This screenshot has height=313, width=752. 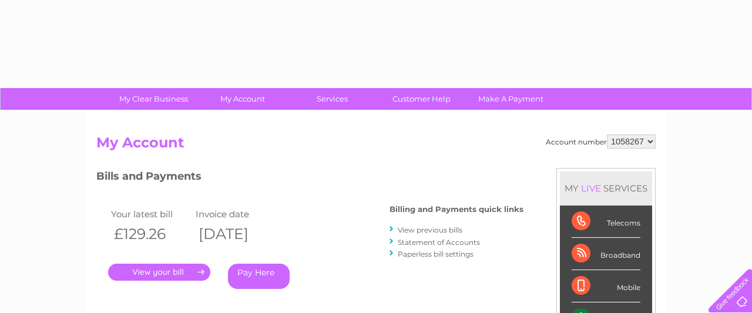 What do you see at coordinates (435, 254) in the screenshot?
I see `a: Paperless bill settings` at bounding box center [435, 254].